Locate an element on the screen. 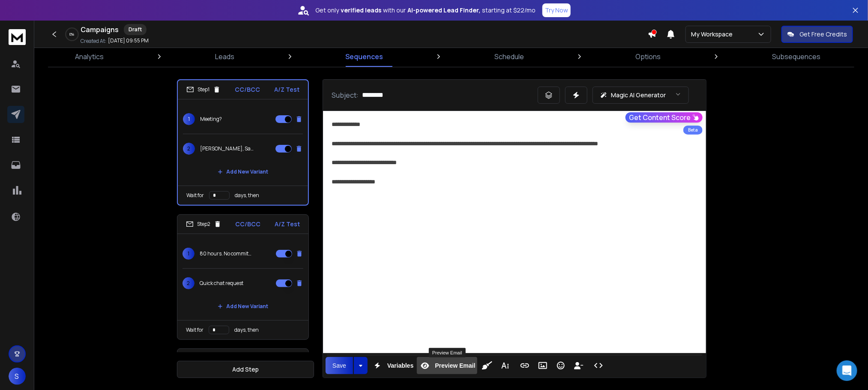 The height and width of the screenshot is (390, 868). div: Step 1 is located at coordinates (204, 89).